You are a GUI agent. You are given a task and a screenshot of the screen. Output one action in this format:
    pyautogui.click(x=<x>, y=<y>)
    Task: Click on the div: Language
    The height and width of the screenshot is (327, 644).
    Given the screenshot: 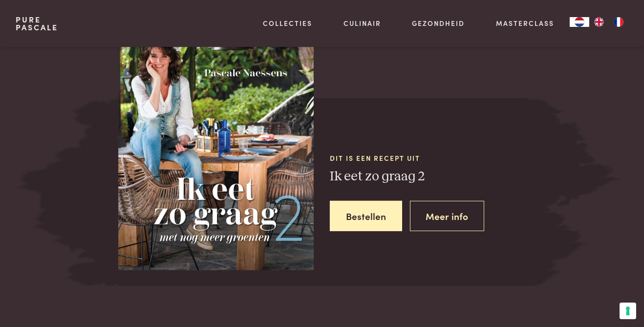 What is the action you would take?
    pyautogui.click(x=580, y=22)
    